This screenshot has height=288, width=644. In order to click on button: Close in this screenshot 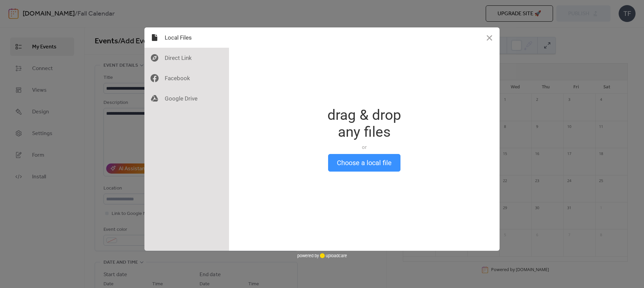, I will do `click(490, 38)`.